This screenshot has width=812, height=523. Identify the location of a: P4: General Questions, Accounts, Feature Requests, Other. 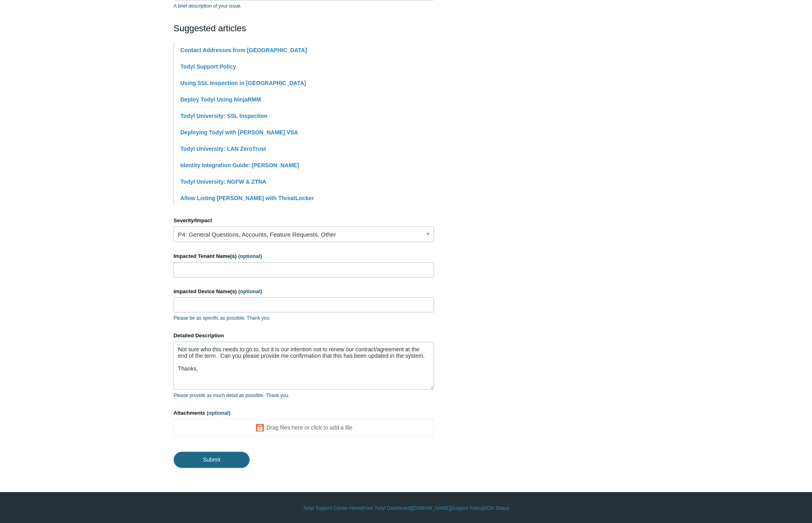
(304, 234).